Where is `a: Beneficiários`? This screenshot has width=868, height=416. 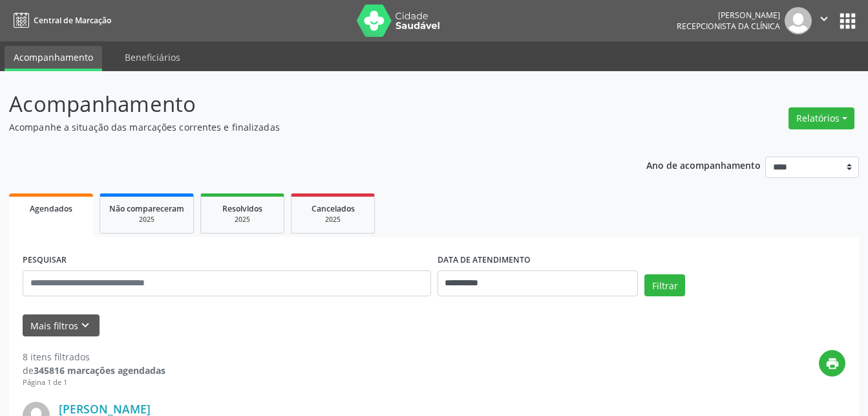 a: Beneficiários is located at coordinates (152, 57).